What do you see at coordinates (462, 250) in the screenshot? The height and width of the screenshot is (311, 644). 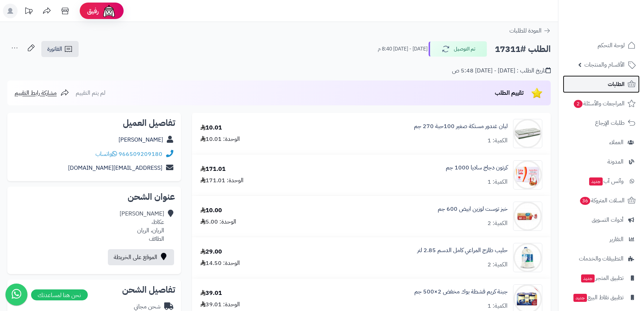 I see `a: حليب طازج المراعي كامل الدسم 2.85 لتر` at bounding box center [462, 250].